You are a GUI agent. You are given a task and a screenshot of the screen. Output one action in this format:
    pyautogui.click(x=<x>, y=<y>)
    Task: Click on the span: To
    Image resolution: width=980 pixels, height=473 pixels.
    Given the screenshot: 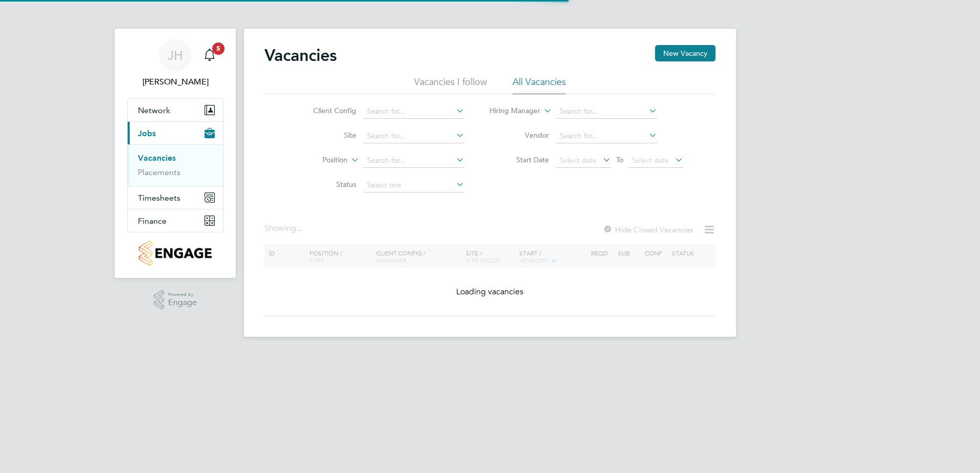 What is the action you would take?
    pyautogui.click(x=620, y=160)
    